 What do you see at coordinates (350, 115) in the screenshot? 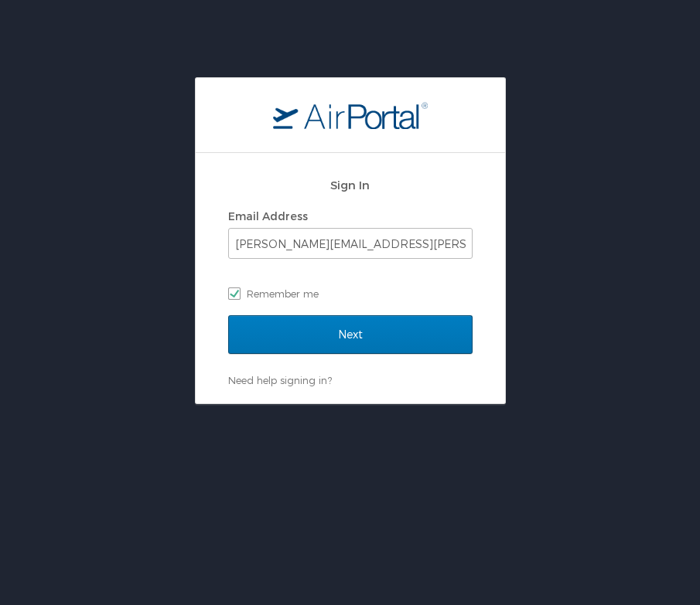
I see `img: logo` at bounding box center [350, 115].